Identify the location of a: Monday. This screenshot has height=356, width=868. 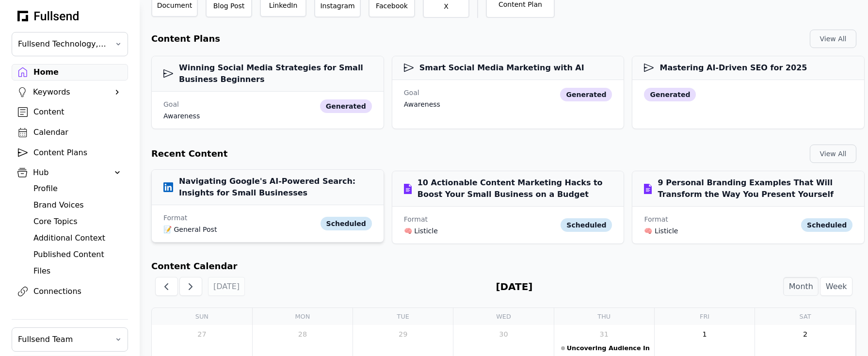
(303, 316).